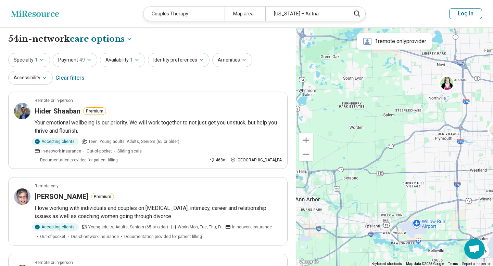  What do you see at coordinates (58, 111) in the screenshot?
I see `h3: Hider Shaaban` at bounding box center [58, 111].